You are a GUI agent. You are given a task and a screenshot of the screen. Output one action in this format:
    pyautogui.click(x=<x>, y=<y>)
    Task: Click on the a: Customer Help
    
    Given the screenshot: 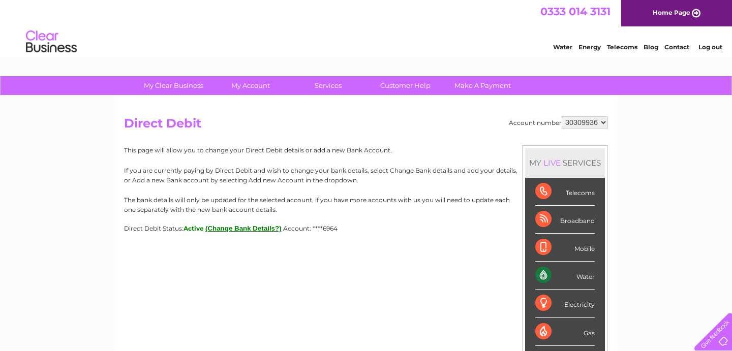 What is the action you would take?
    pyautogui.click(x=405, y=85)
    